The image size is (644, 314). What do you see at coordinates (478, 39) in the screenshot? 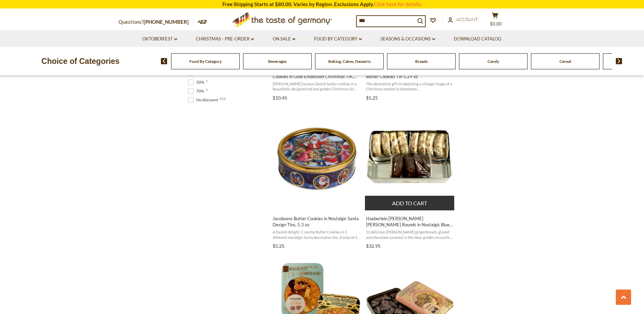
I see `a: Download Catalog` at bounding box center [478, 39].